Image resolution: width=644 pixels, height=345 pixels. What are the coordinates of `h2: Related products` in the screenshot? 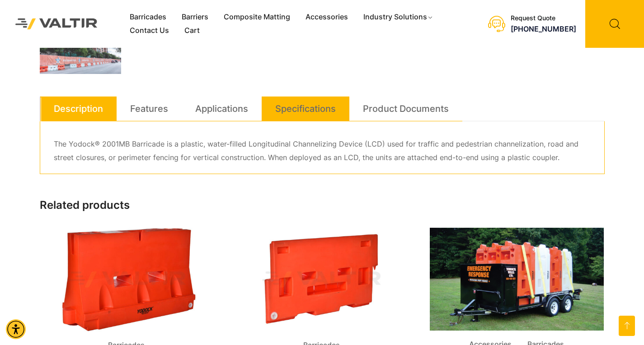 It's located at (322, 205).